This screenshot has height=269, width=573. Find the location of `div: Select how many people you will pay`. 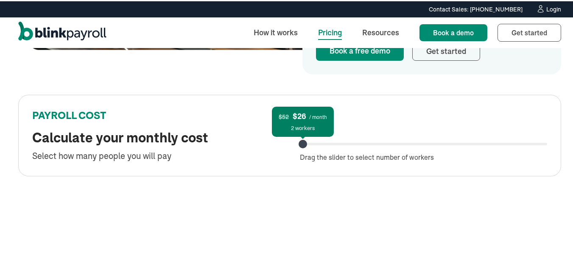

div: Select how many people you will pay is located at coordinates (156, 154).